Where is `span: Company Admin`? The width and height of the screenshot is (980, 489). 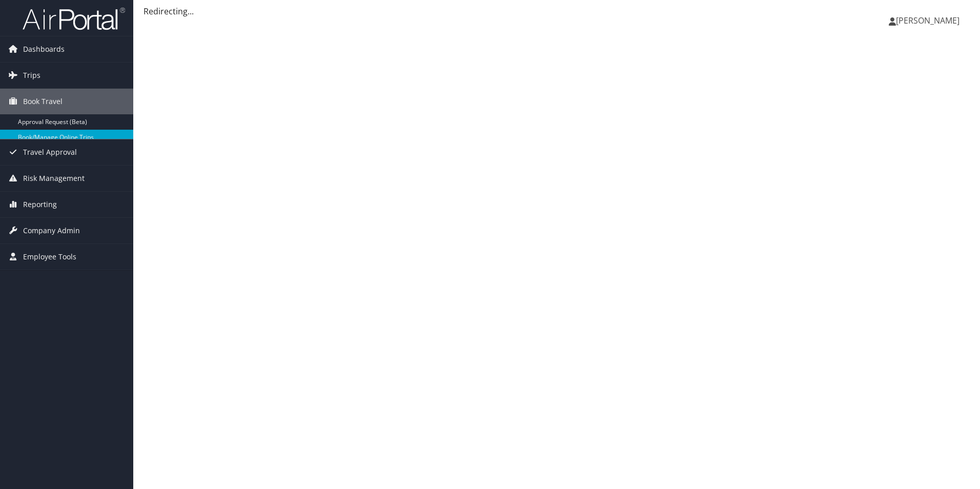
span: Company Admin is located at coordinates (51, 230).